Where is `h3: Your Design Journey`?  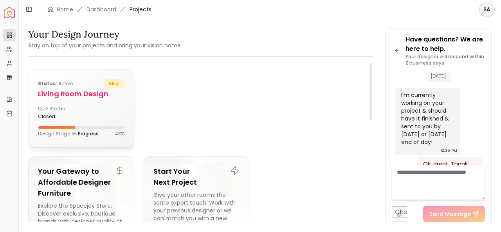
h3: Your Design Journey is located at coordinates (104, 34).